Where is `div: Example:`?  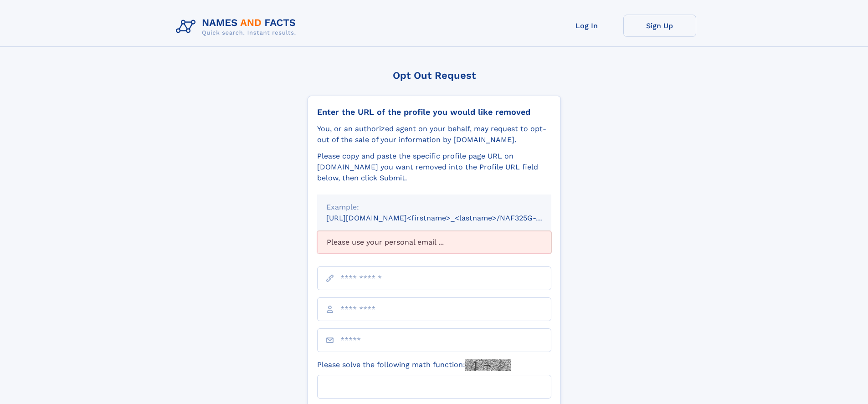
div: Example: is located at coordinates (434, 207).